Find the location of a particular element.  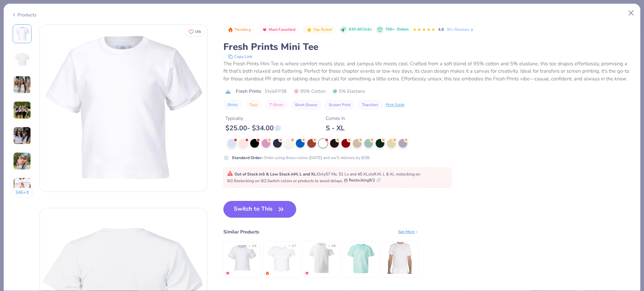

button: Short Sleeve is located at coordinates (306, 105).